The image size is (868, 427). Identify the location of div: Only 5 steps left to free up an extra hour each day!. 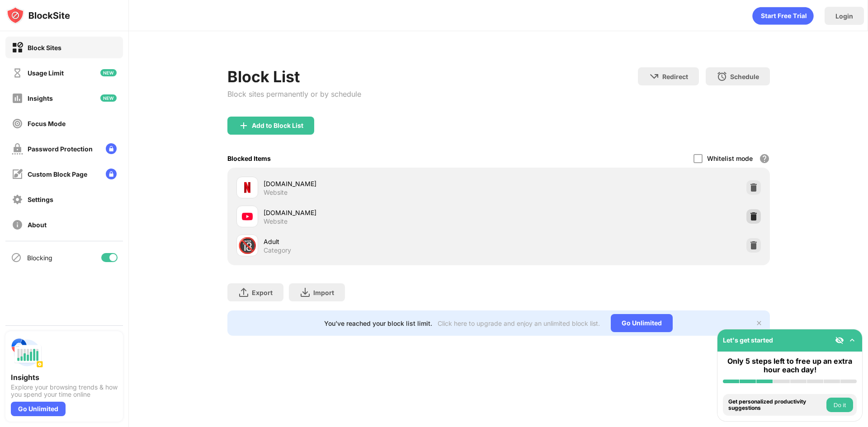
(789, 366).